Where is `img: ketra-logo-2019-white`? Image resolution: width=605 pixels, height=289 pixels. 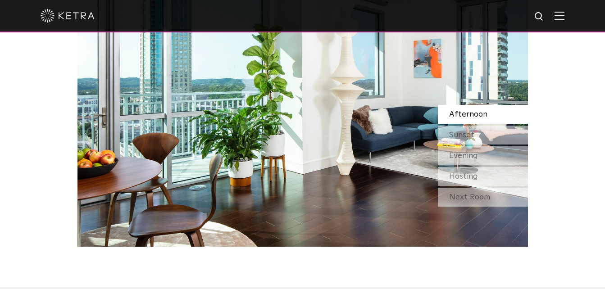
img: ketra-logo-2019-white is located at coordinates (68, 16).